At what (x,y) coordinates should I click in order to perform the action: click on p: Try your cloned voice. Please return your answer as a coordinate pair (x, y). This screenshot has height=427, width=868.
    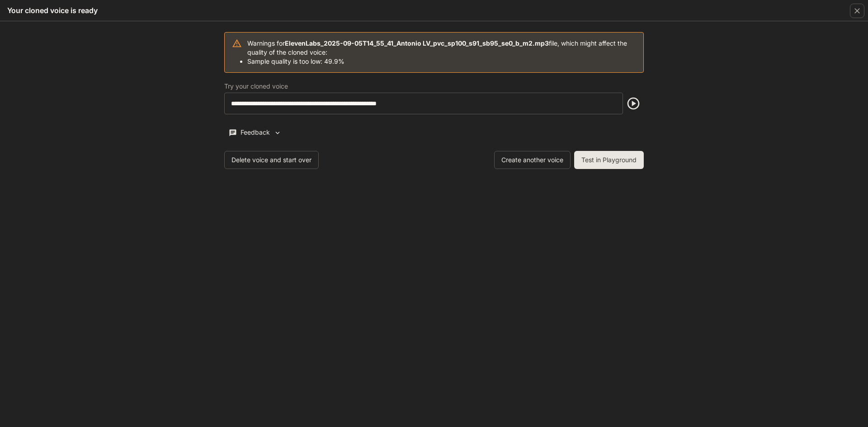
    Looking at the image, I should click on (256, 86).